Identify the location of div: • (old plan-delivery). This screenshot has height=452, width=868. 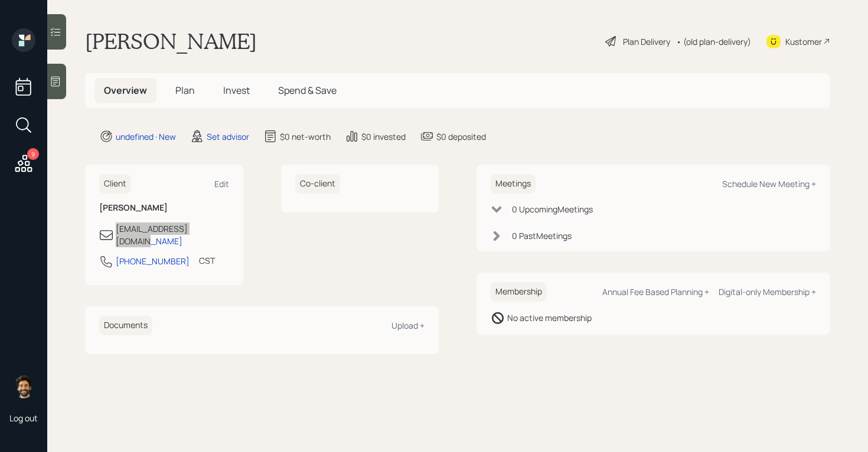
(713, 42).